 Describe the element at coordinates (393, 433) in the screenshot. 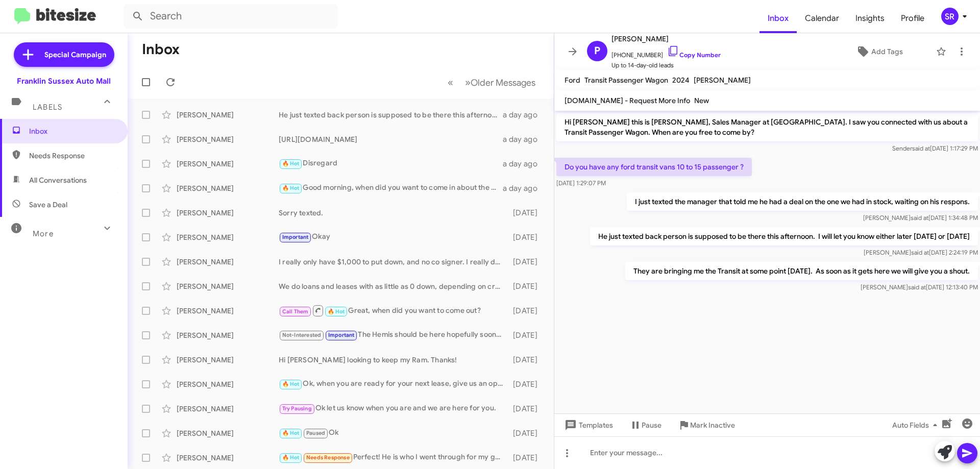

I see `div: Ok` at that location.